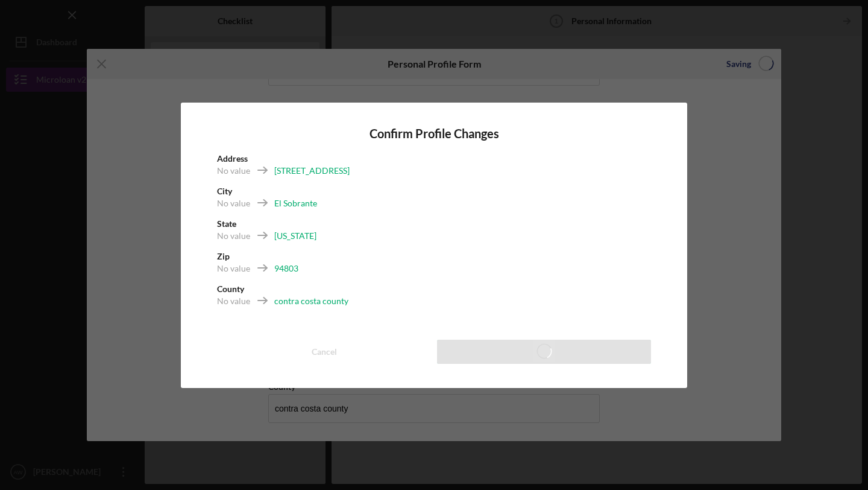 This screenshot has height=490, width=868. Describe the element at coordinates (311, 301) in the screenshot. I see `div: contra costa county` at that location.